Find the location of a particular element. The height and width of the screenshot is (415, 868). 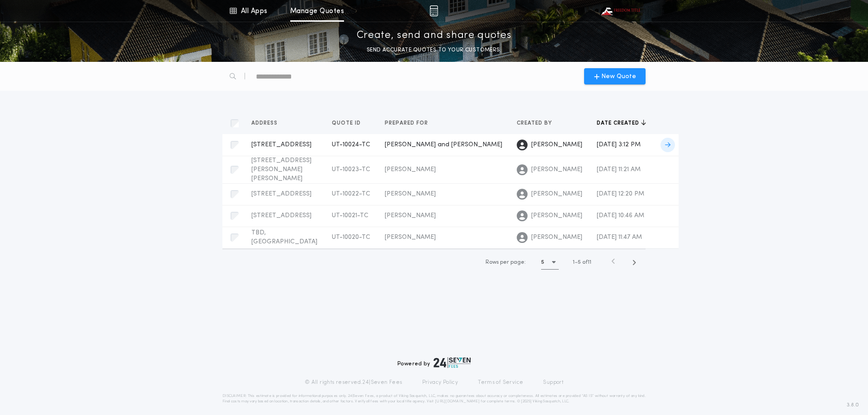

span: Prepared for is located at coordinates (407, 123).